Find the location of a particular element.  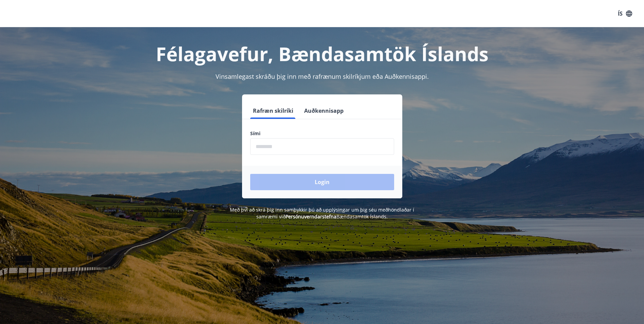

h1: Félagavefur, Bændasamtök Íslands is located at coordinates (322, 53).